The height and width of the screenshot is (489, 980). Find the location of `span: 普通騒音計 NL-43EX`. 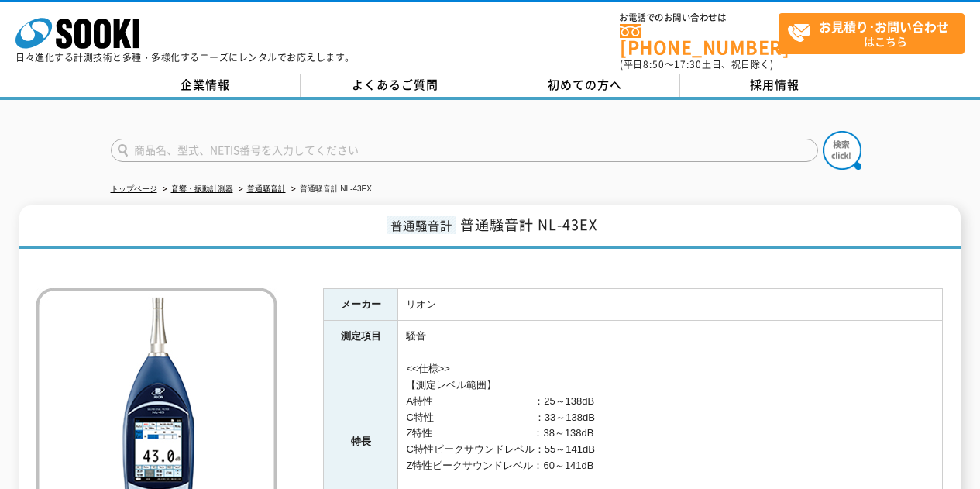

span: 普通騒音計 NL-43EX is located at coordinates (528, 224).